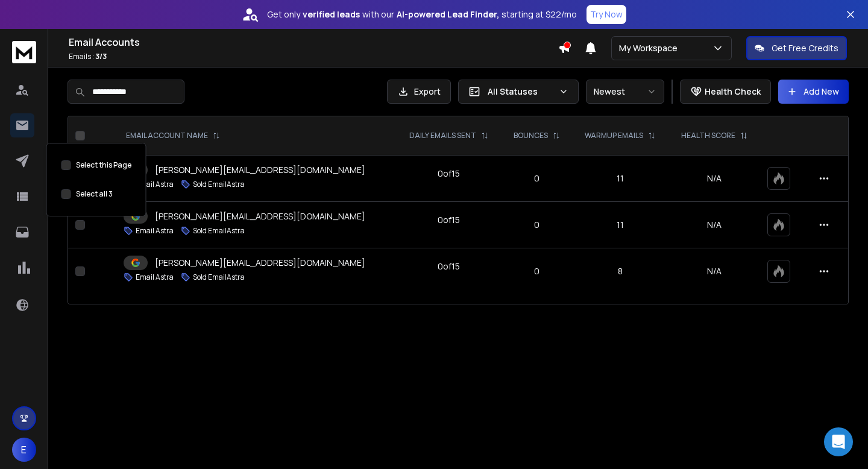 This screenshot has height=469, width=868. Describe the element at coordinates (419, 92) in the screenshot. I see `button: Export` at that location.